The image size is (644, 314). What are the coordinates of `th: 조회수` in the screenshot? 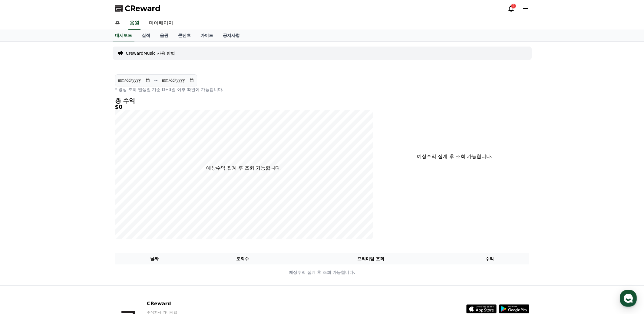 It's located at (242, 259).